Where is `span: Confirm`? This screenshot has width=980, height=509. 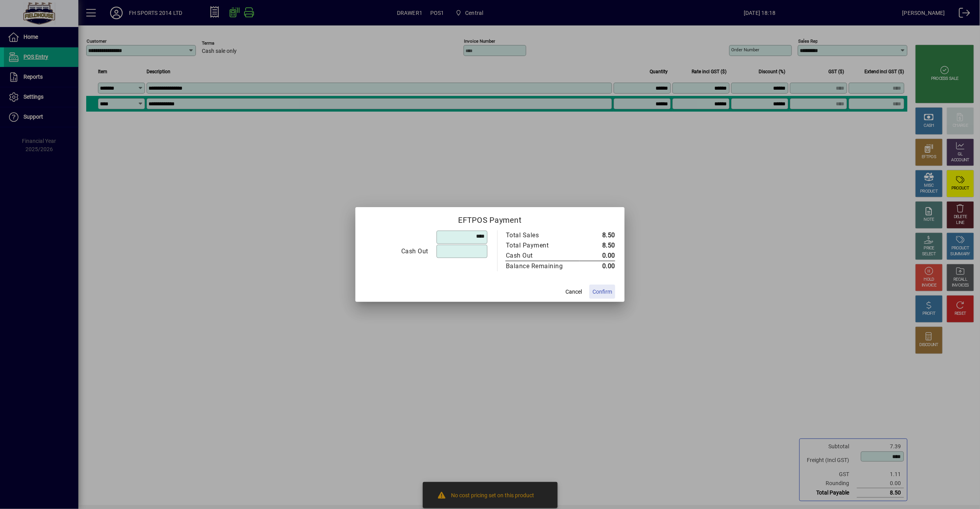 span: Confirm is located at coordinates (602, 292).